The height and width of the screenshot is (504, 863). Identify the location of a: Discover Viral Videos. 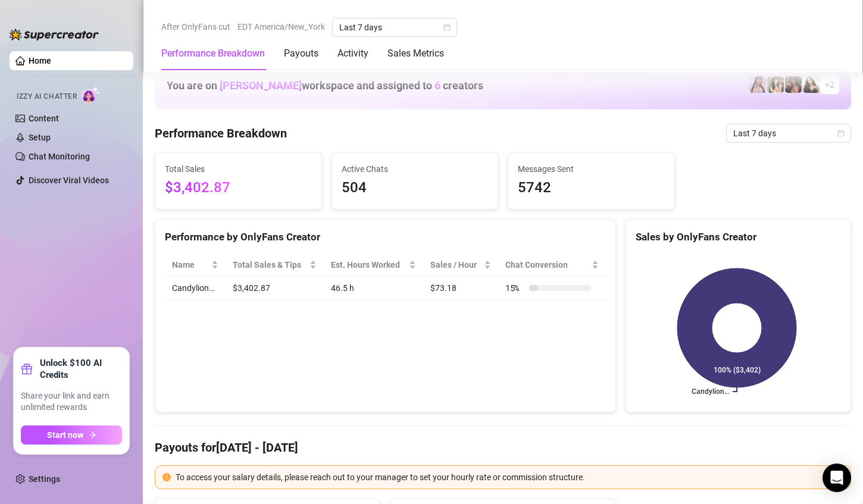
(68, 181).